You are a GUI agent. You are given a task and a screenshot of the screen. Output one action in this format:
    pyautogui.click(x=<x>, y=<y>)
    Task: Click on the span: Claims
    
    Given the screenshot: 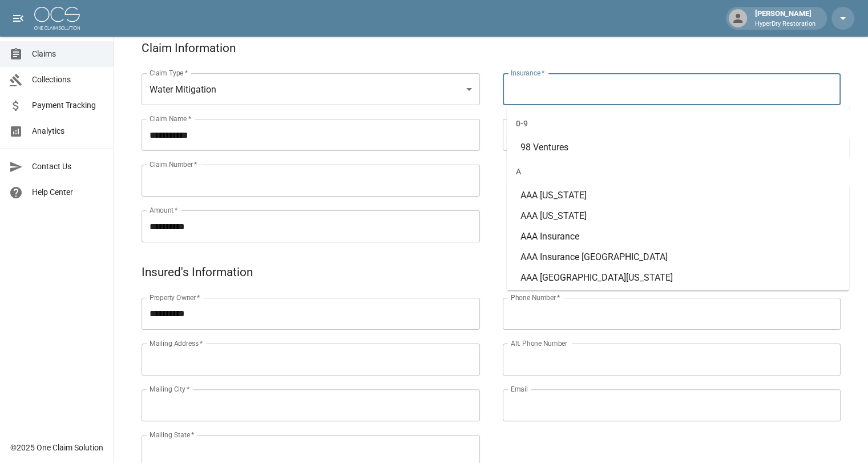 What is the action you would take?
    pyautogui.click(x=68, y=54)
    